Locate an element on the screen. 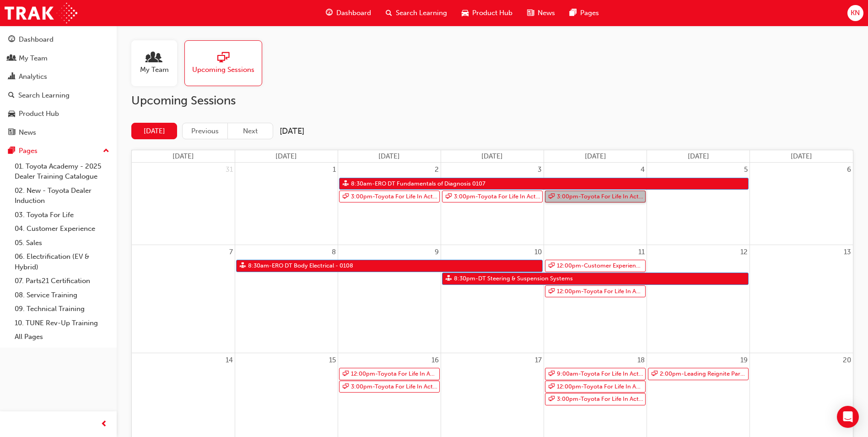  div: Pages is located at coordinates (28, 150).